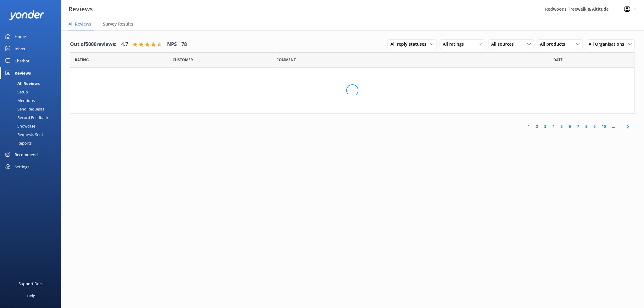 This screenshot has height=308, width=644. Describe the element at coordinates (21, 84) in the screenshot. I see `div: All Reviews` at that location.